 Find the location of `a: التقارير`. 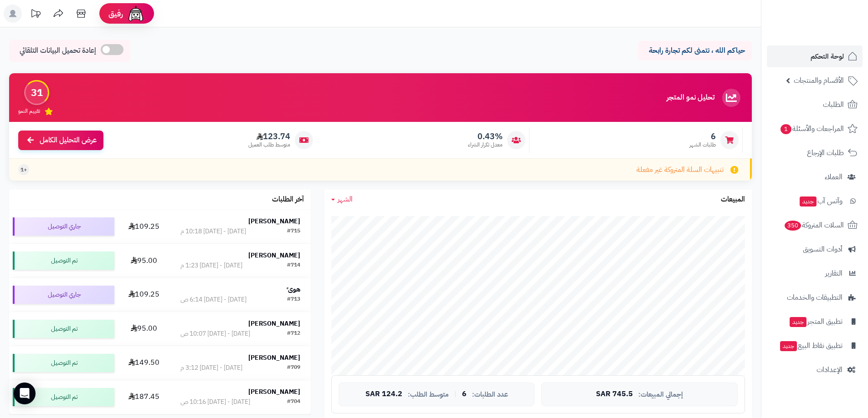

a: التقارير is located at coordinates (814, 273).